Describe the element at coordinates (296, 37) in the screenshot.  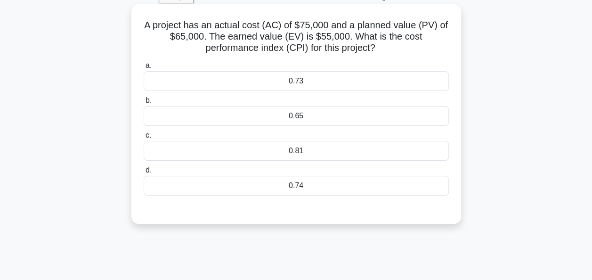
I see `h5: A project has an actual cost (AC) of $75,000 and a planned value (PV) of $65,000. The earned valu...` at that location.